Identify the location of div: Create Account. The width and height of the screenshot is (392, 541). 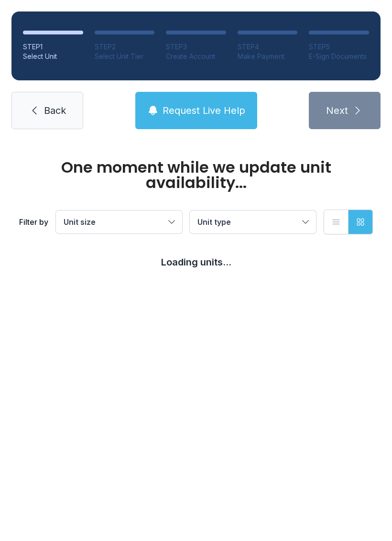
(196, 56).